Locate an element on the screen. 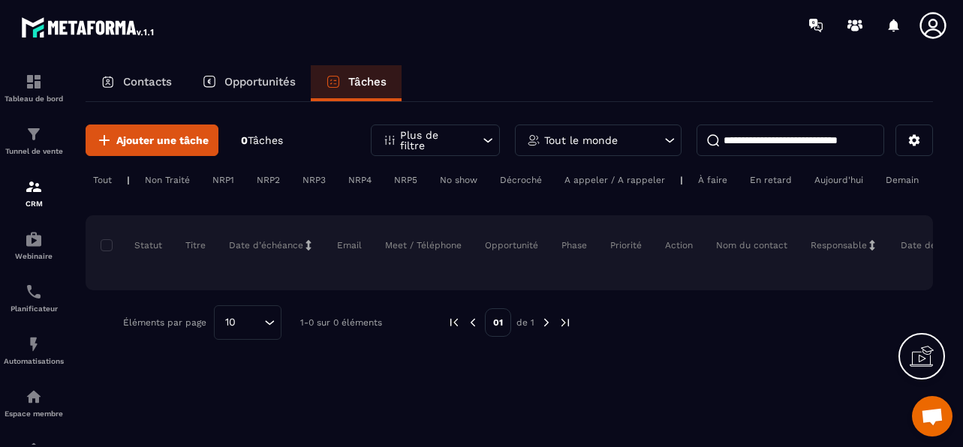 The image size is (963, 447). img: scheduler is located at coordinates (34, 292).